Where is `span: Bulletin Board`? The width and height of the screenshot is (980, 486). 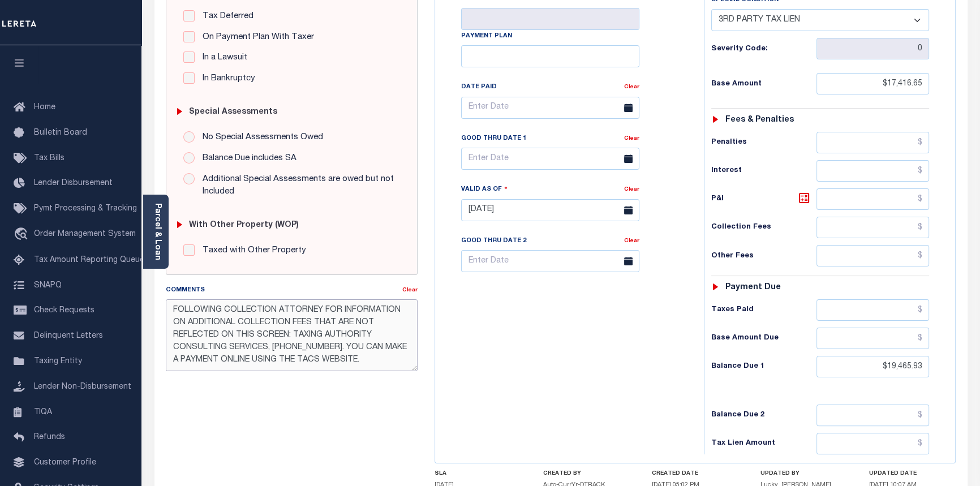
span: Bulletin Board is located at coordinates (61, 133).